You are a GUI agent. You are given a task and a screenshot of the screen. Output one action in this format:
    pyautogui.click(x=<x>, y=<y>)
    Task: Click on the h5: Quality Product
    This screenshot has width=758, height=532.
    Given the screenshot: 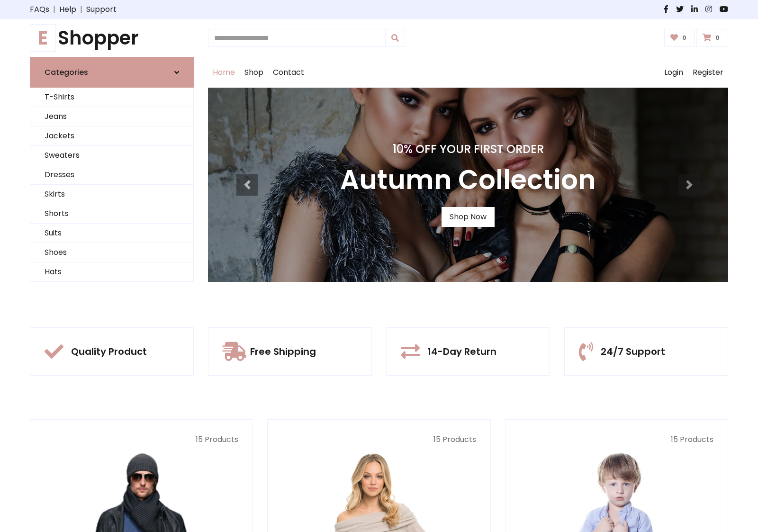 What is the action you would take?
    pyautogui.click(x=109, y=351)
    